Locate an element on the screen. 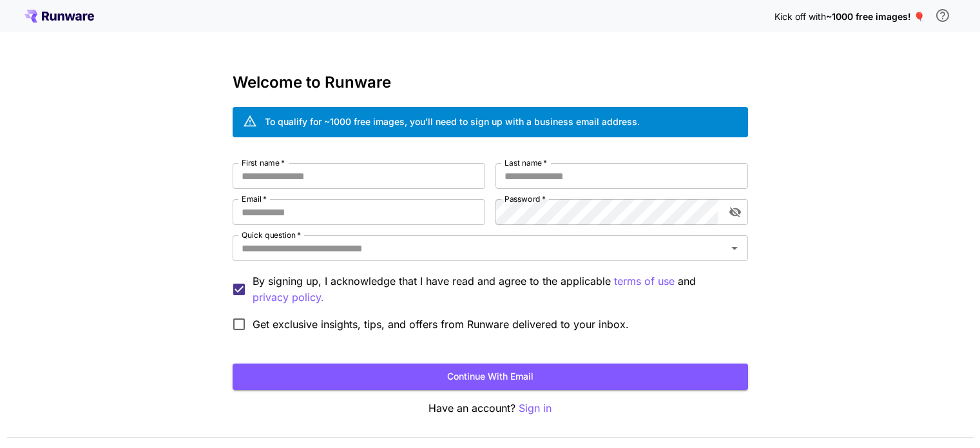 This screenshot has height=448, width=980. p: By signing up, I acknowledge that I have read and agree to the applicable and is located at coordinates (495, 290).